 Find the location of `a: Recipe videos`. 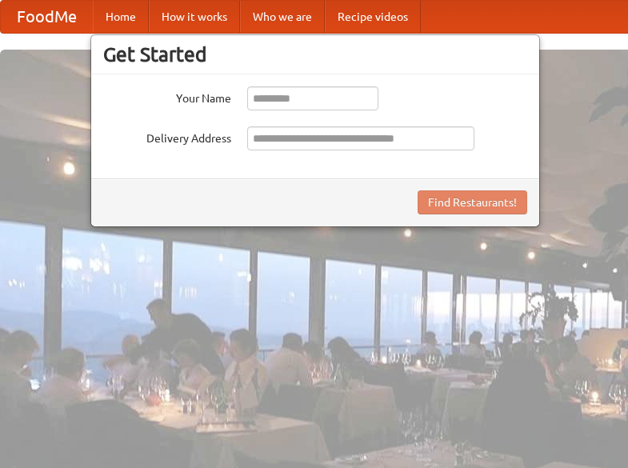

a: Recipe videos is located at coordinates (373, 17).